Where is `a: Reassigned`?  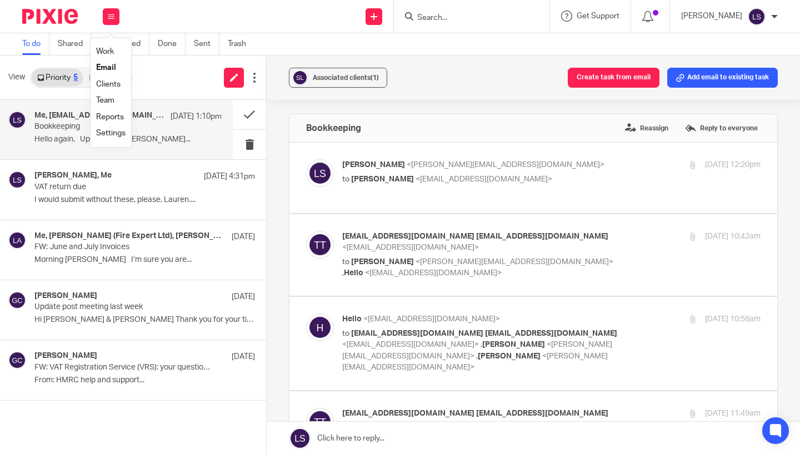
a: Reassigned is located at coordinates (124, 44).